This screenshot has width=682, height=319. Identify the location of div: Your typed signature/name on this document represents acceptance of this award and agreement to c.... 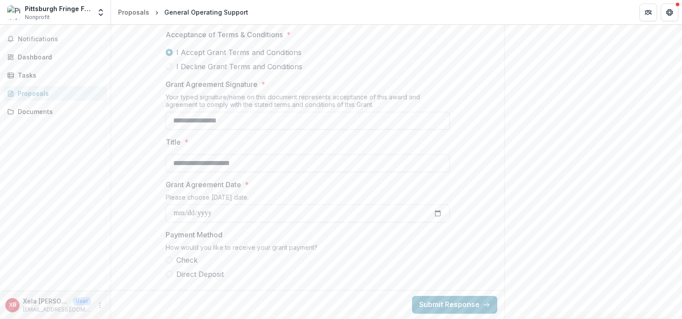
(308, 103).